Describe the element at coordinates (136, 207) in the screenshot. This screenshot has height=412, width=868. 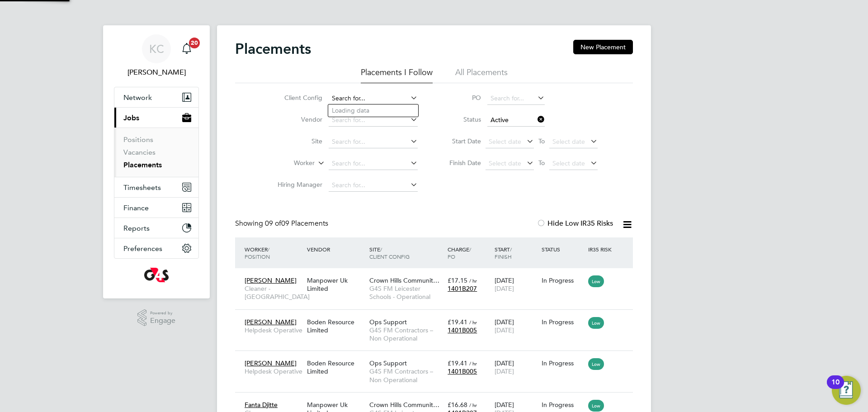
I see `span: Finance` at that location.